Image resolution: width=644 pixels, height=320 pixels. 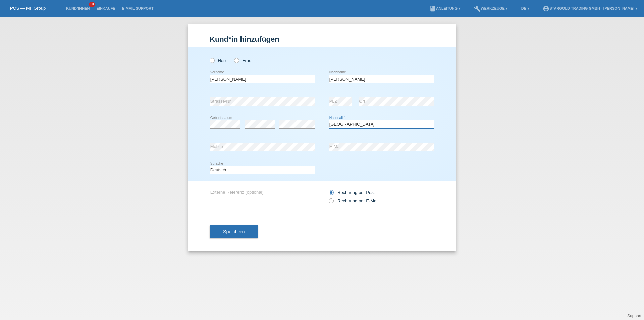 What do you see at coordinates (351, 192) in the screenshot?
I see `label: Rechnung per Post` at bounding box center [351, 192].